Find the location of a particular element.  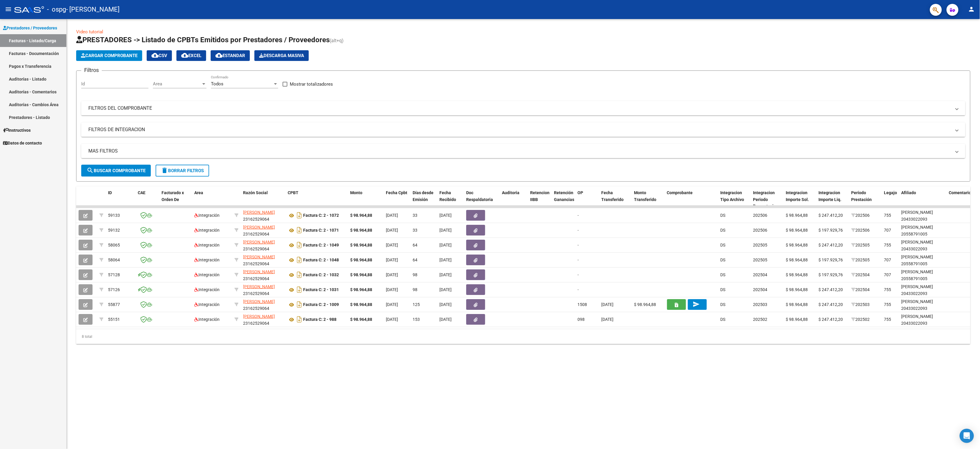

datatable-header-cell: Facturado x Orden De is located at coordinates (176, 200).